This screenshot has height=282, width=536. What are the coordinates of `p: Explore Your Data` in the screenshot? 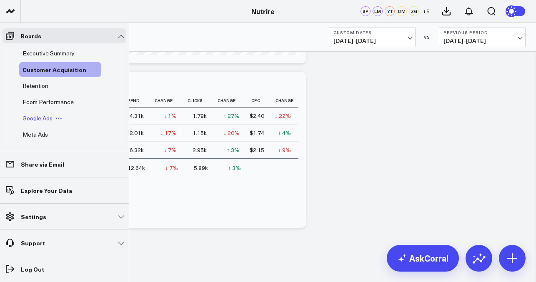 It's located at (46, 190).